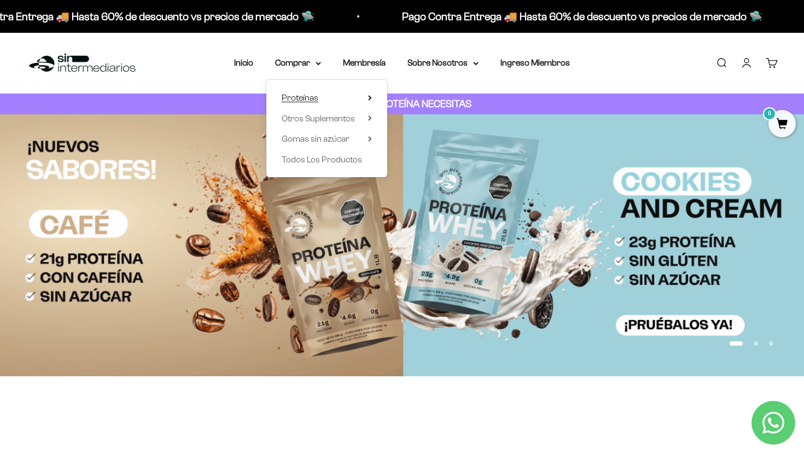  What do you see at coordinates (322, 159) in the screenshot?
I see `span: Todos Los Productos` at bounding box center [322, 159].